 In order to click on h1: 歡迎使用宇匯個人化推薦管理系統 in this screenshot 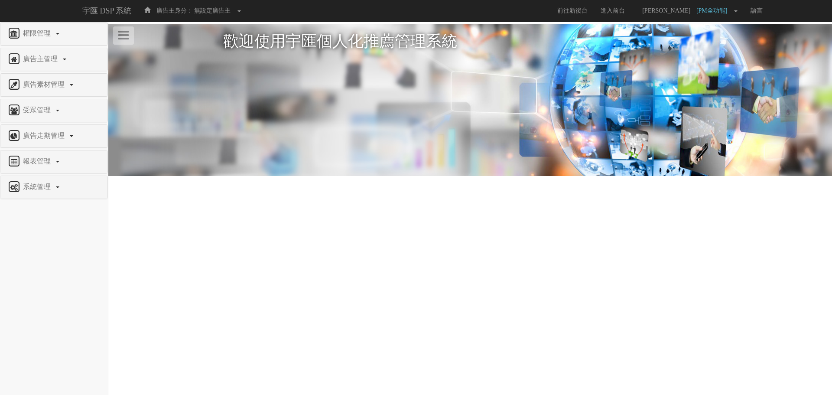, I will do `click(470, 42)`.